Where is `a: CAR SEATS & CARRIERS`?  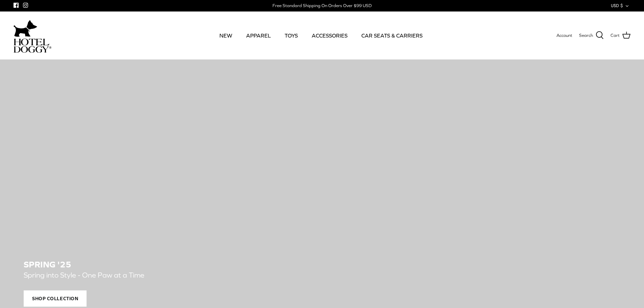 a: CAR SEATS & CARRIERS is located at coordinates (392, 36).